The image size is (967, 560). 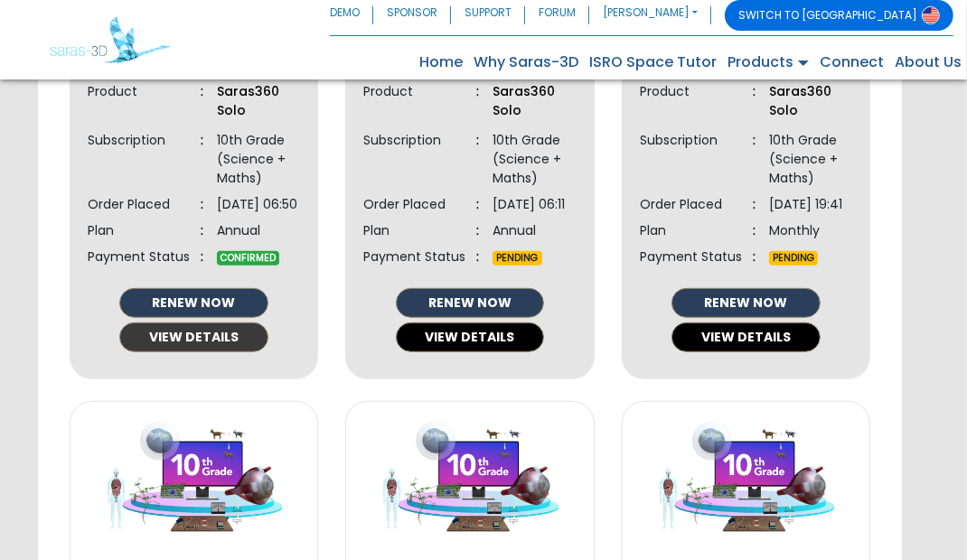 What do you see at coordinates (931, 15) in the screenshot?
I see `img: Switch to USA` at bounding box center [931, 15].